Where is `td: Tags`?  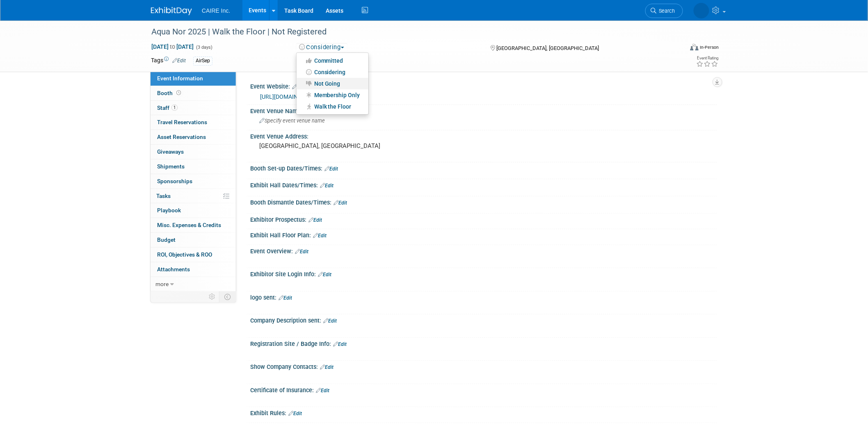
td: Tags is located at coordinates (168, 61).